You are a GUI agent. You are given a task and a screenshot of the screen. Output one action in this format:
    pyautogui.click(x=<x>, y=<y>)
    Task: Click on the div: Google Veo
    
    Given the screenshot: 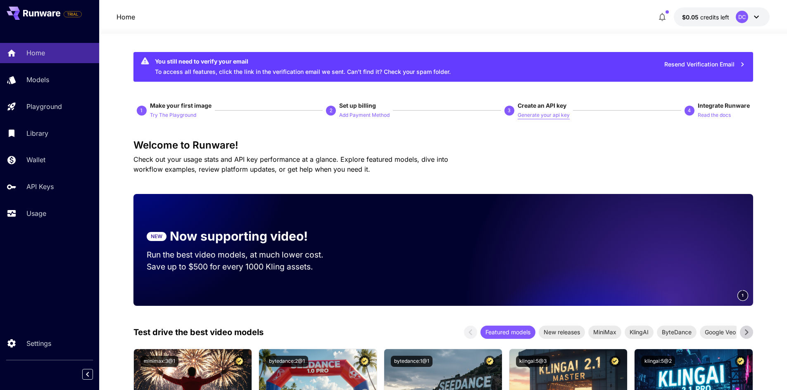 What is the action you would take?
    pyautogui.click(x=720, y=332)
    